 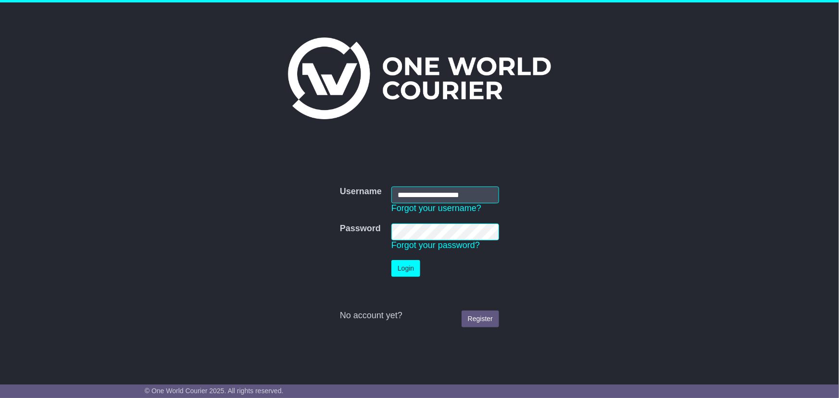 What do you see at coordinates (436, 245) in the screenshot?
I see `a: Forgot your password?` at bounding box center [436, 245].